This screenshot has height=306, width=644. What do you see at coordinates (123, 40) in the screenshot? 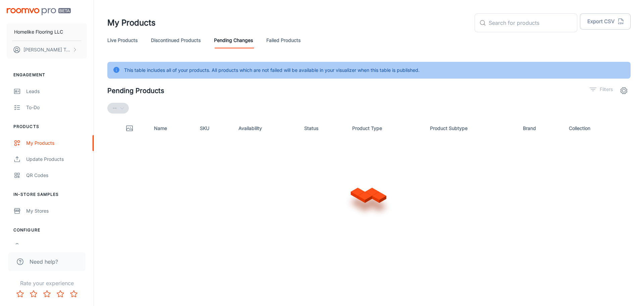
I see `a: Live Products` at bounding box center [123, 40].